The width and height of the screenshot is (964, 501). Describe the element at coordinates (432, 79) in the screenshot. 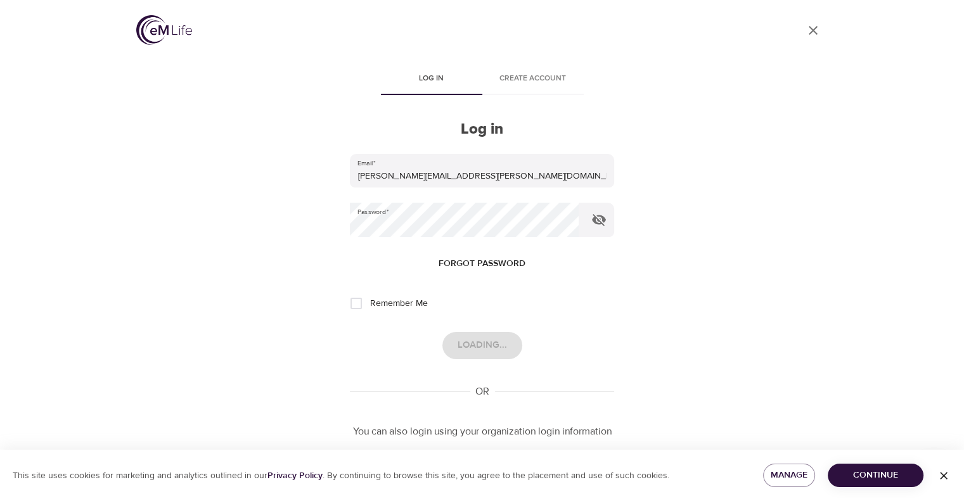

I see `span: Log in` at that location.